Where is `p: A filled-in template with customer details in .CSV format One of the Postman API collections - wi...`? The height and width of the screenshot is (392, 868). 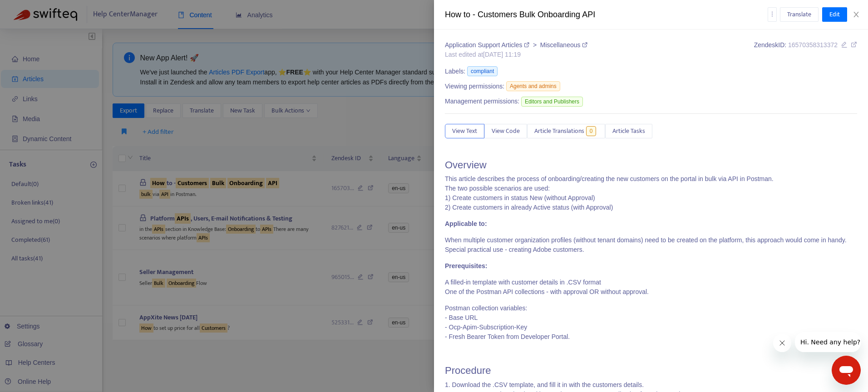
p: A filled-in template with customer details in .CSV format One of the Postman API collections - wi... is located at coordinates (651, 287).